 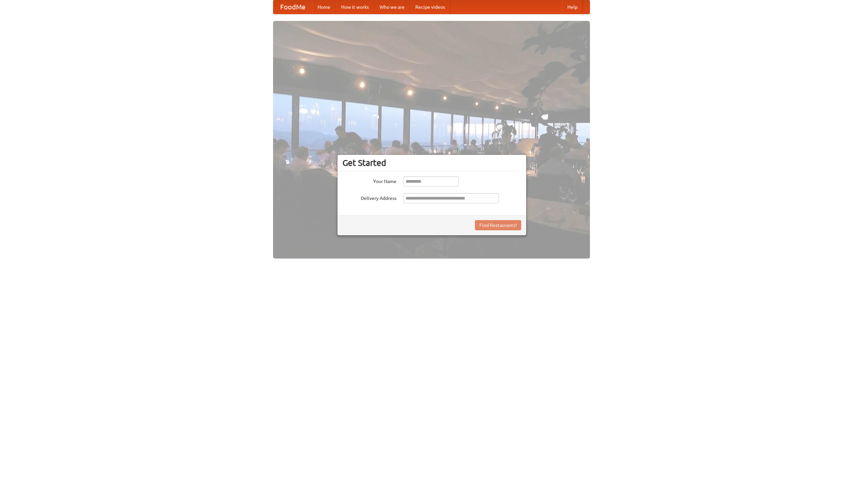 I want to click on a: How it works, so click(x=355, y=7).